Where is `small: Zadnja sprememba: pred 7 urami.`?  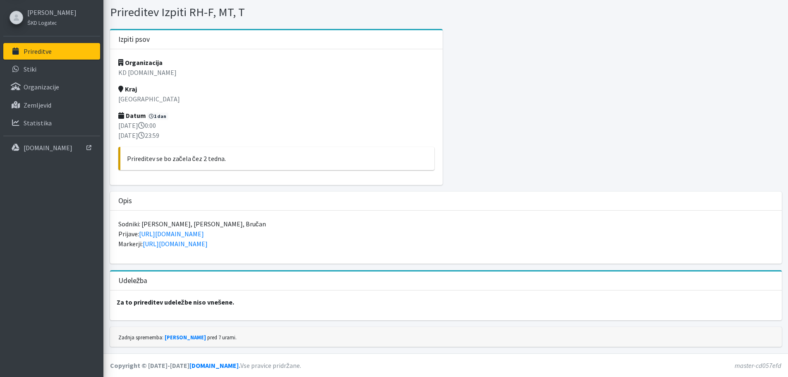 small: Zadnja sprememba: pred 7 urami. is located at coordinates (177, 337).